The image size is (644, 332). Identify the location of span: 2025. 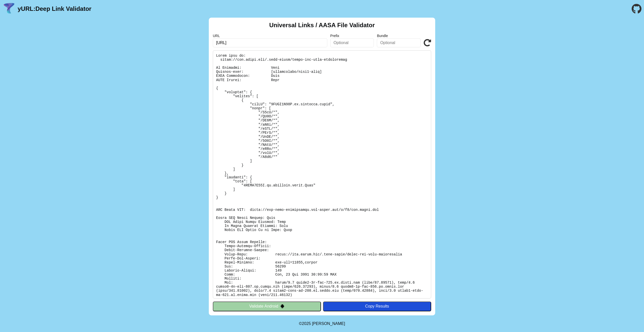
(306, 323).